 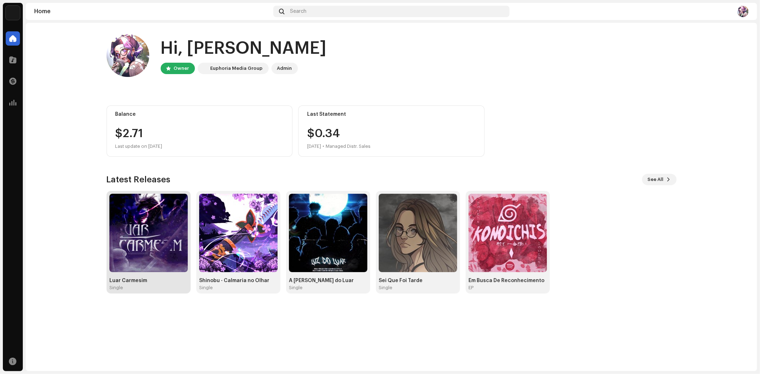 What do you see at coordinates (199, 131) in the screenshot?
I see `re-o-card-value: Balance` at bounding box center [199, 131].